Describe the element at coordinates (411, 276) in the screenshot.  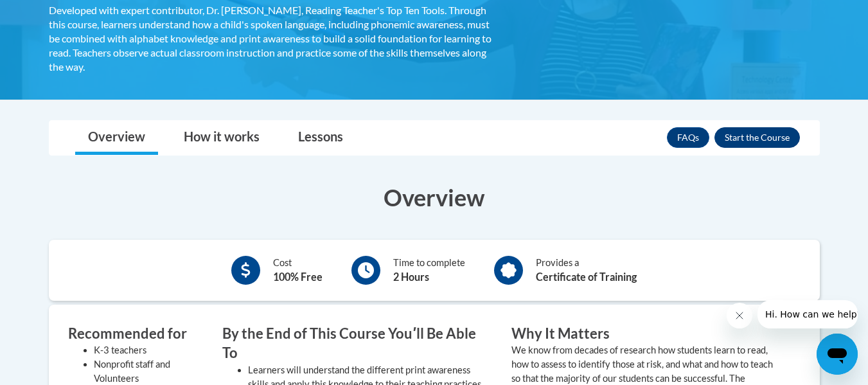
I see `b: 2 Hours` at that location.